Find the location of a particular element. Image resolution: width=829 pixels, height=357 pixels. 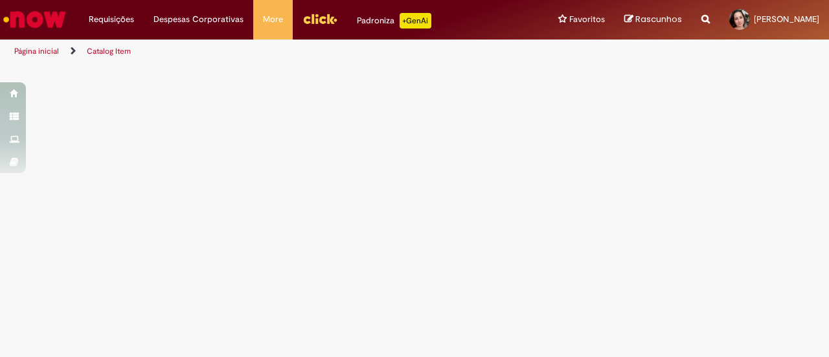

span: More is located at coordinates (273, 19).